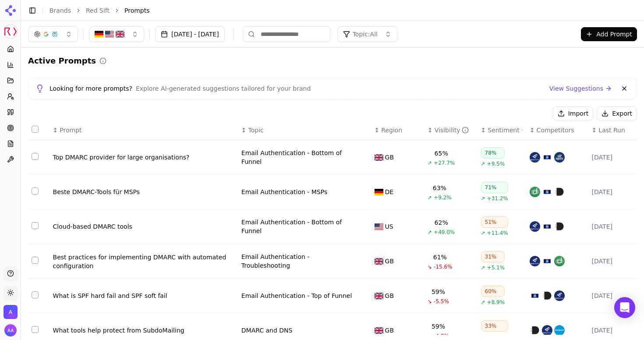 This screenshot has height=340, width=644. What do you see at coordinates (573, 114) in the screenshot?
I see `button: Import` at bounding box center [573, 114].